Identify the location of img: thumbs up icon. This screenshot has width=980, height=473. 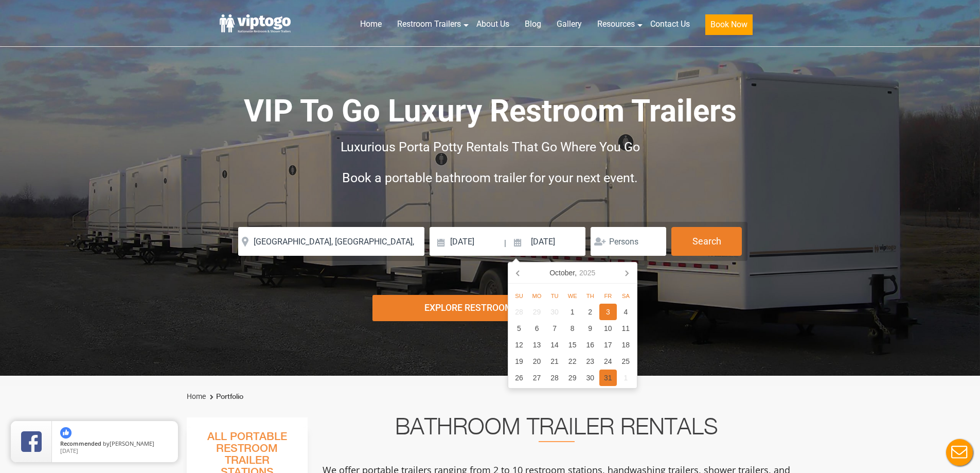
(66, 433).